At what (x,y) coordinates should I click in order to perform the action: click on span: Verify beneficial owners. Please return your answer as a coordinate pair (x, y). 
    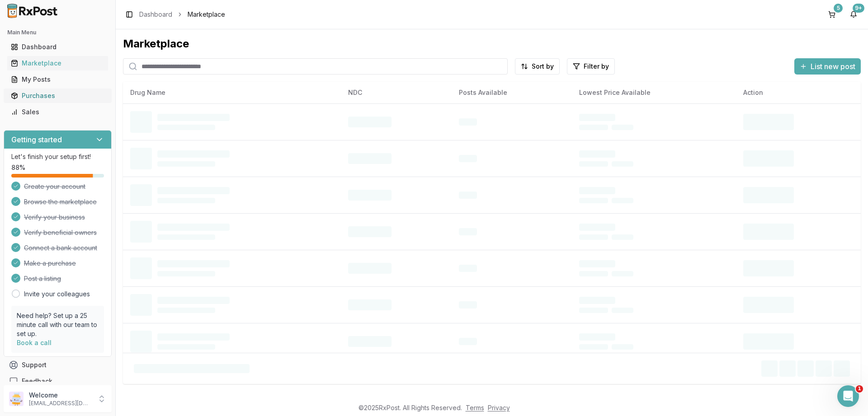
    Looking at the image, I should click on (60, 233).